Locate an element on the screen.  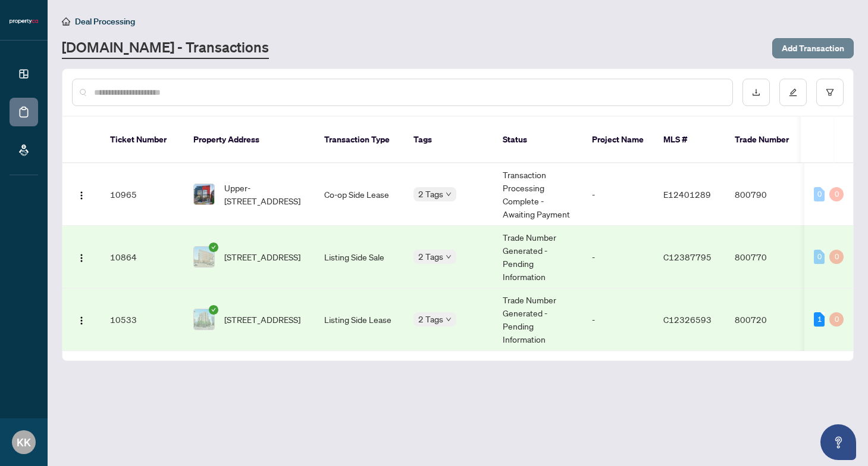
span: E12401289 is located at coordinates (687, 194).